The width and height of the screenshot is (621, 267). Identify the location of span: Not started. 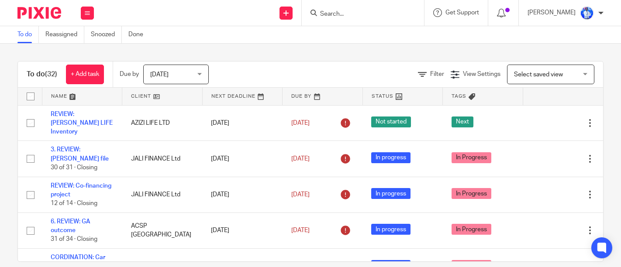
(391, 122).